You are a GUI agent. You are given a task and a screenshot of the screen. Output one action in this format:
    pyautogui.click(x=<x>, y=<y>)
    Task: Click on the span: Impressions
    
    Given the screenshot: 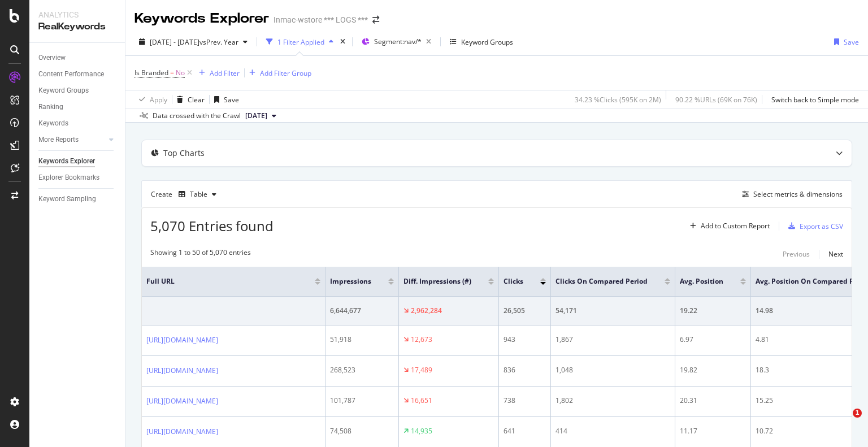 What is the action you would take?
    pyautogui.click(x=350, y=281)
    